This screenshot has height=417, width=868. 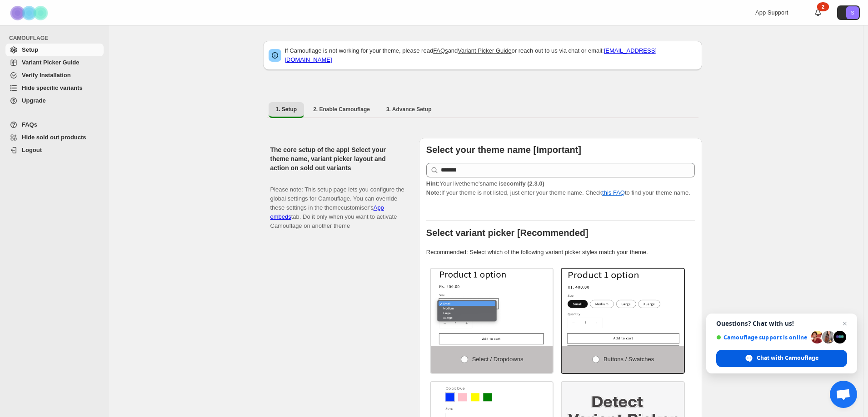 I want to click on span: 1. Setup, so click(x=286, y=109).